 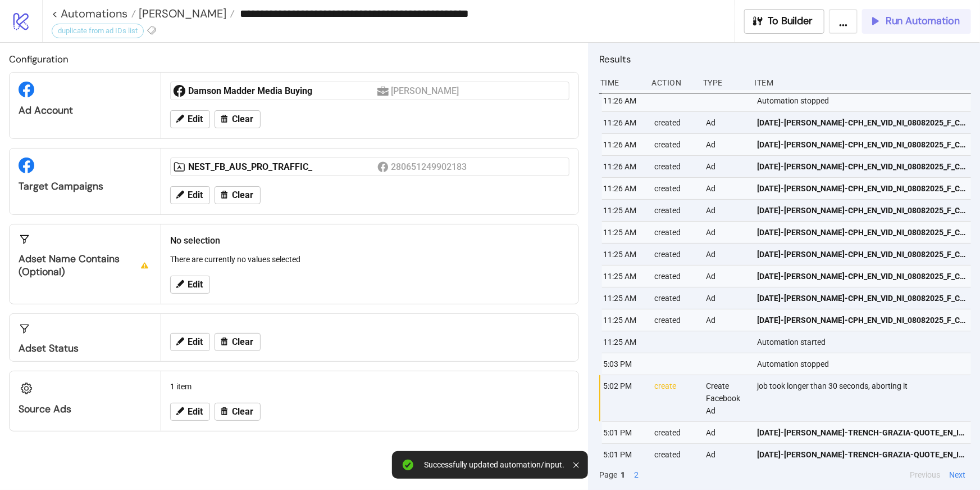 I want to click on div: NEST_FB_AUS_PRO_TRAFFIC_, so click(x=283, y=167).